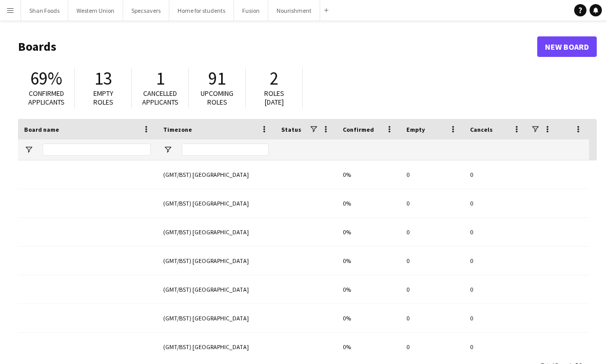 The image size is (607, 364). What do you see at coordinates (46, 78) in the screenshot?
I see `span: 69%` at bounding box center [46, 78].